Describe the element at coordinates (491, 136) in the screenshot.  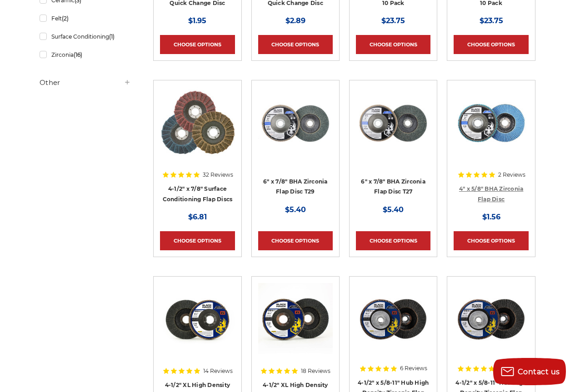
I see `a: 4-inch BHA Zirconia flap disc with 40 grit designed for aggressive metal sanding and grinding` at that location.